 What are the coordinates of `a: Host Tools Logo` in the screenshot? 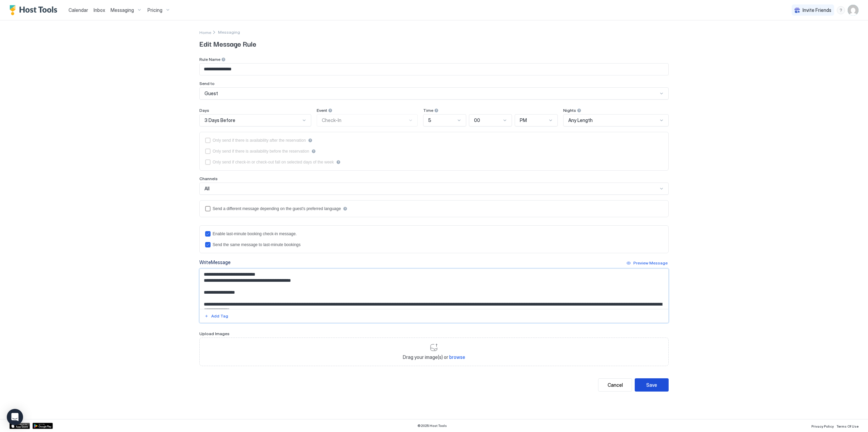 It's located at (35, 11).